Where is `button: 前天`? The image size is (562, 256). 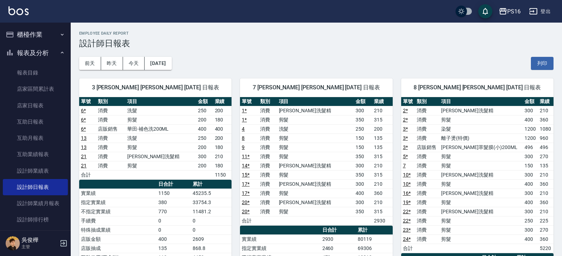
button: 前天 is located at coordinates (90, 63).